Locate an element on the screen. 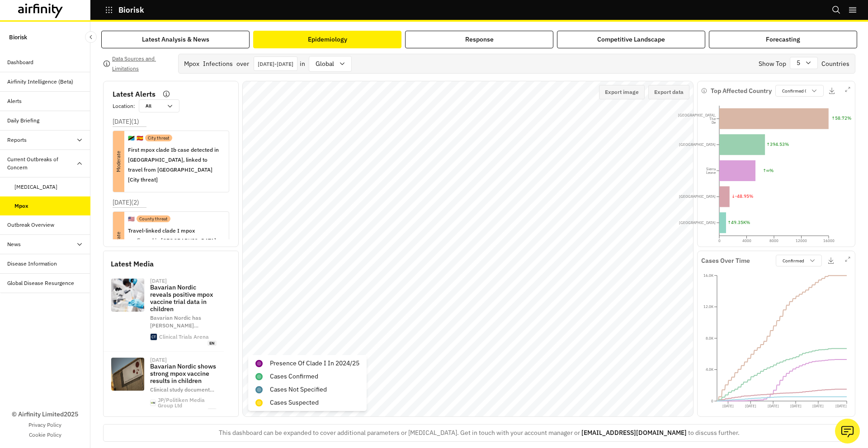  p: Latest Alerts is located at coordinates (134, 94).